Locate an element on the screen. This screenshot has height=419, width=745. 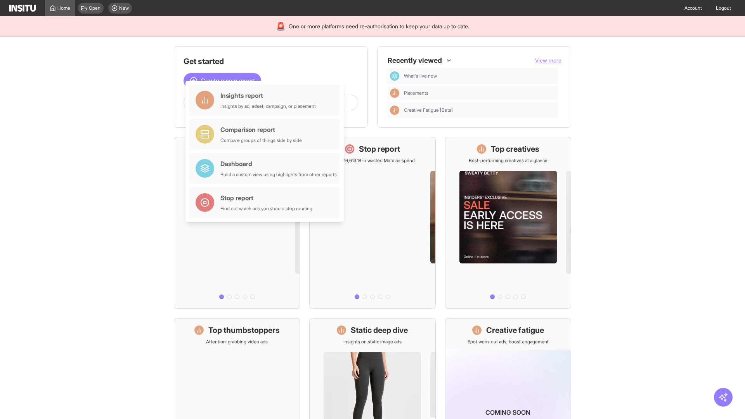
a: Top creativesBest-performing creatives at a glance is located at coordinates (508, 223).